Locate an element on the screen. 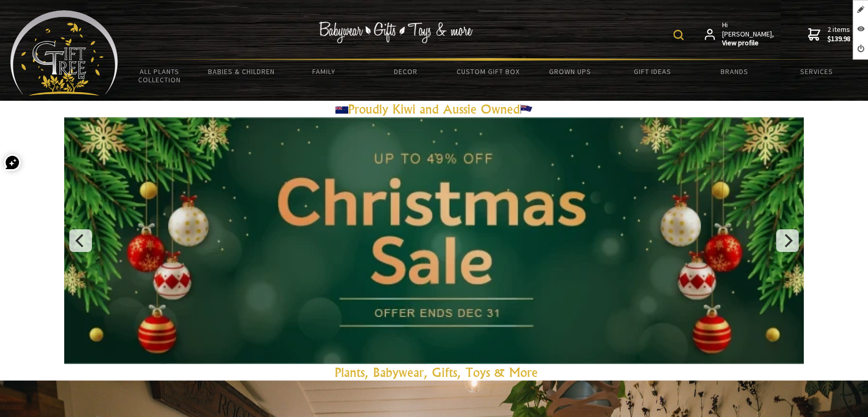 The width and height of the screenshot is (868, 417). button: Previous is located at coordinates (81, 241).